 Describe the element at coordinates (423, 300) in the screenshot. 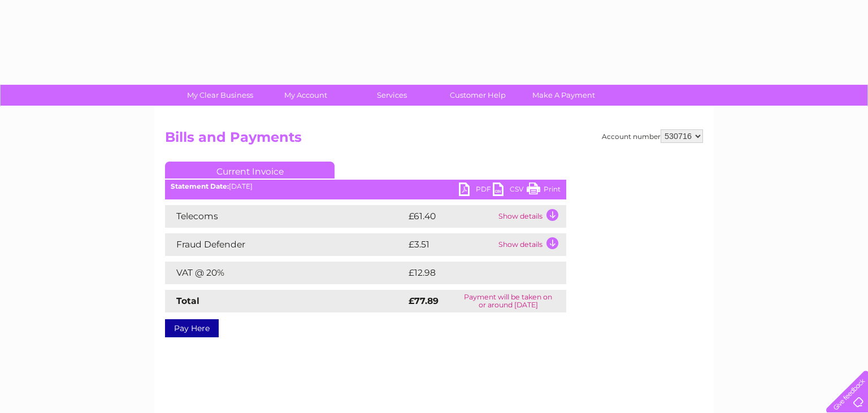

I see `strong: £77.89` at that location.